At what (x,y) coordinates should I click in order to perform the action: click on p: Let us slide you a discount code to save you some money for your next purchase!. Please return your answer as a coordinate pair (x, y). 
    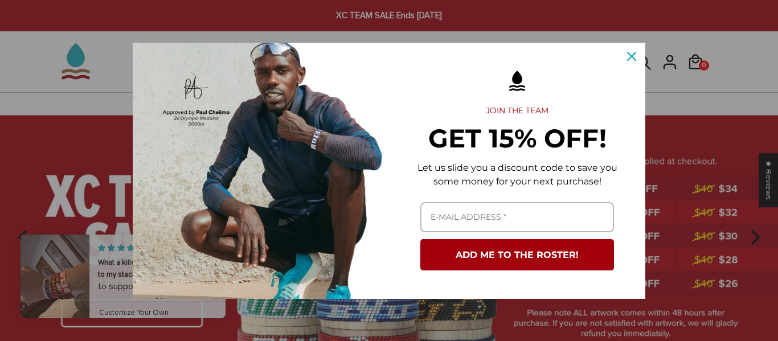
    Looking at the image, I should click on (517, 175).